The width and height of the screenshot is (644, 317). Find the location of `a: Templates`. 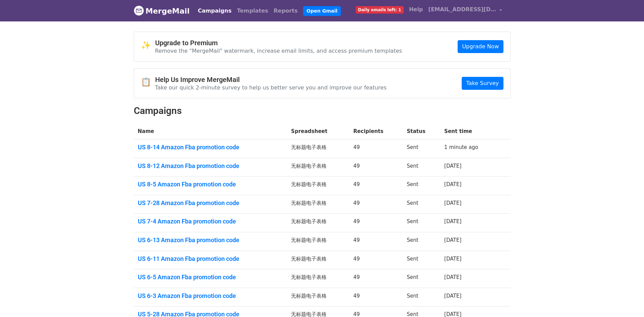

a: Templates is located at coordinates (253, 11).